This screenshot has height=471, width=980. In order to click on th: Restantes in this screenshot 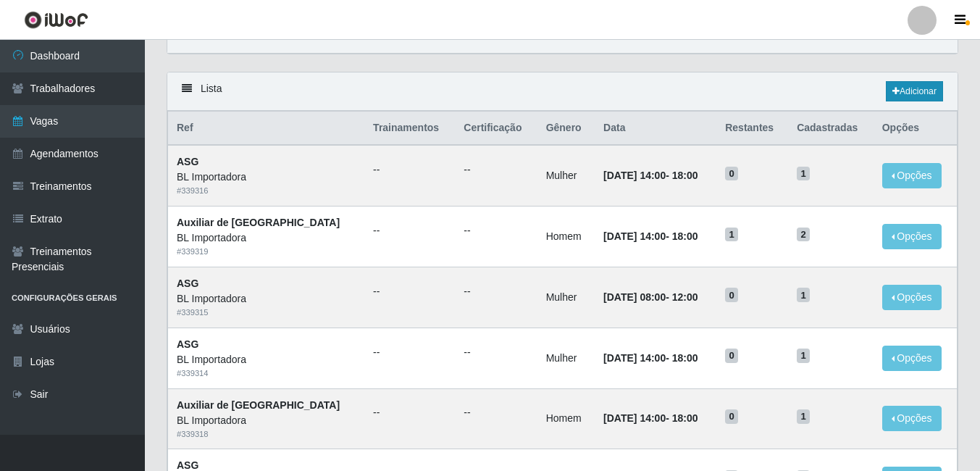, I will do `click(752, 129)`.